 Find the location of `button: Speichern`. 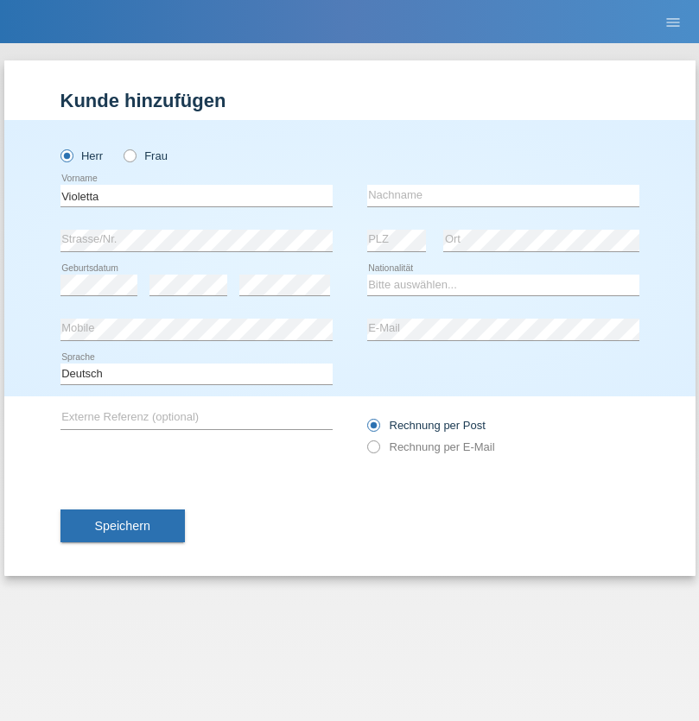

button: Speichern is located at coordinates (123, 526).